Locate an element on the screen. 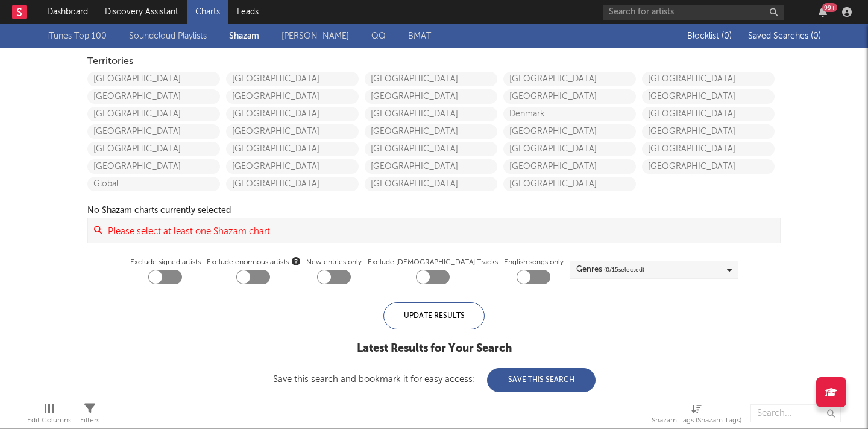 The height and width of the screenshot is (429, 868). span: ( 0 / 15 selected) is located at coordinates (624, 270).